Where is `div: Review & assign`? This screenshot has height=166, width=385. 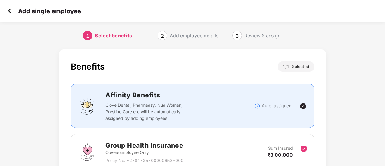 div: Review & assign is located at coordinates (262, 36).